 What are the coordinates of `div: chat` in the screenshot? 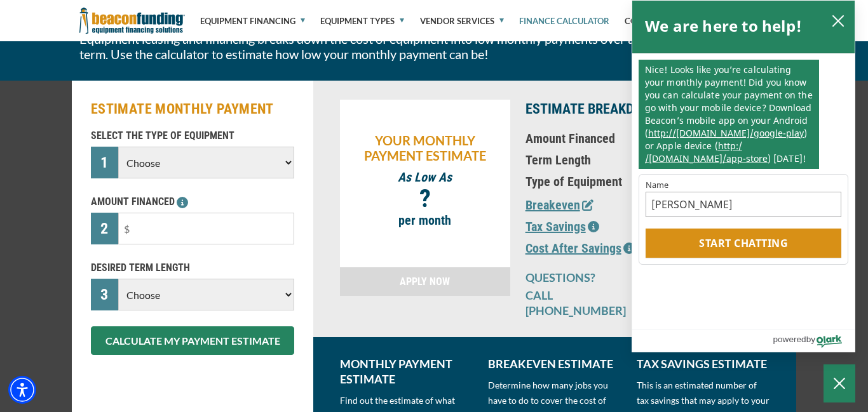 It's located at (744, 114).